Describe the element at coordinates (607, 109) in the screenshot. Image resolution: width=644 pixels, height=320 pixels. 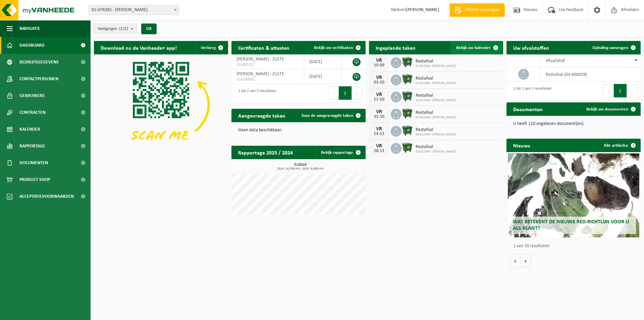
I see `span: Bekijk uw documenten` at that location.